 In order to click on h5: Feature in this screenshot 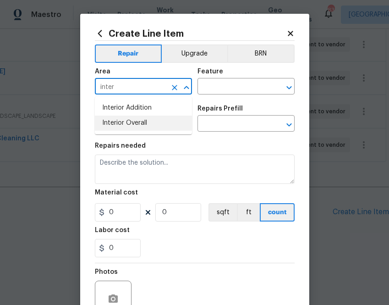, I will do `click(210, 72)`.